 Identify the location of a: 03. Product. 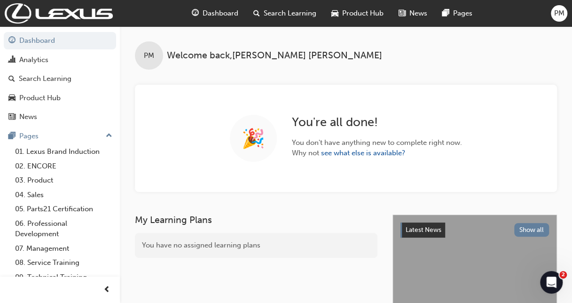
(63, 180).